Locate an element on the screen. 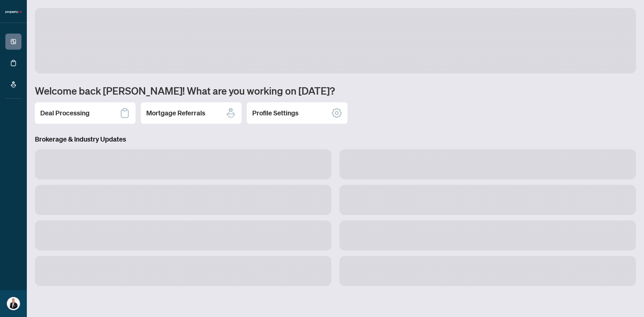  img: Profile Icon is located at coordinates (13, 304).